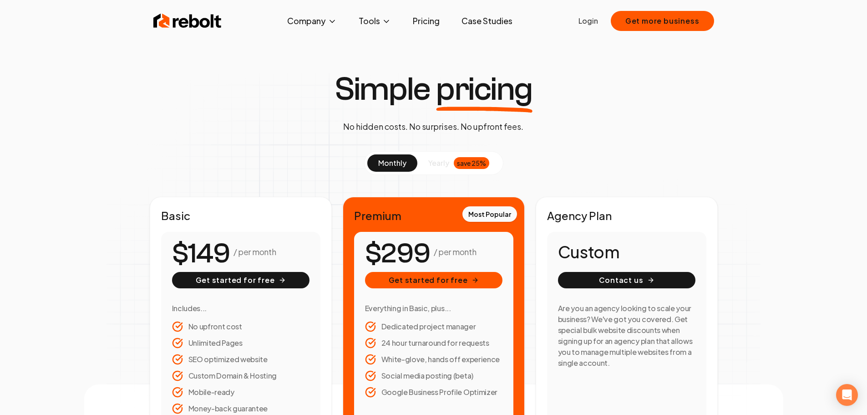 This screenshot has width=867, height=415. What do you see at coordinates (434, 392) in the screenshot?
I see `li: Google Business Profile Optimizer` at bounding box center [434, 392].